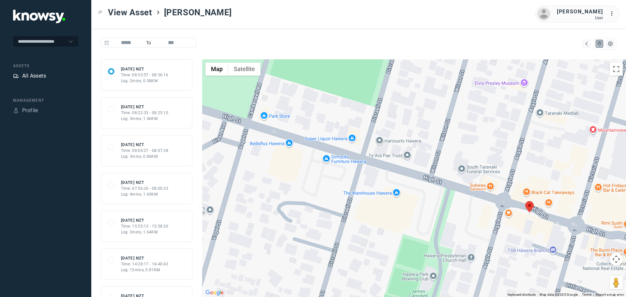  I want to click on span: View Asset, so click(130, 12).